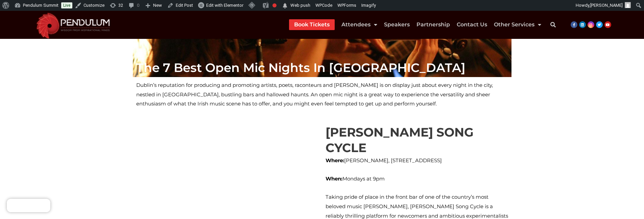 This screenshot has height=219, width=644. I want to click on strong: Where:, so click(335, 160).